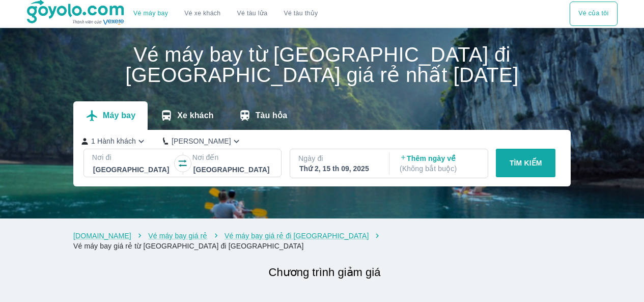 Image resolution: width=644 pixels, height=302 pixels. I want to click on p: ( Không bắt buộc ), so click(439, 169).